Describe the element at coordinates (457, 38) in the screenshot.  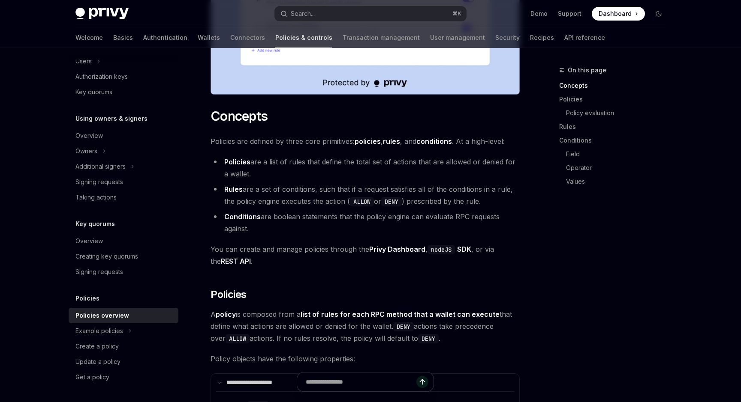
I see `a: User management` at that location.